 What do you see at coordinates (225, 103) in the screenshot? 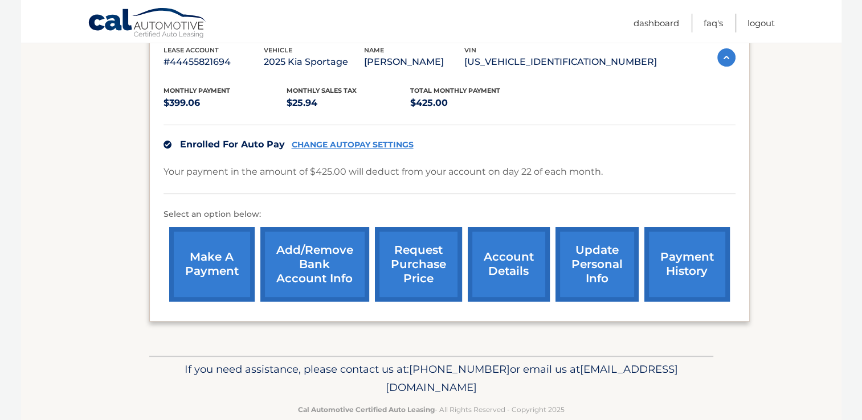
I see `p: $399.06` at bounding box center [225, 103].